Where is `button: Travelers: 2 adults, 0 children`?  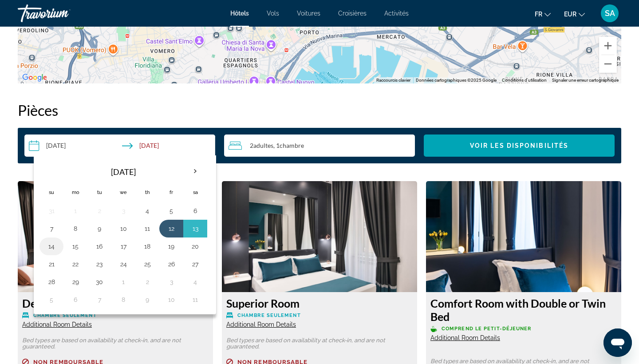
button: Travelers: 2 adults, 0 children is located at coordinates (320, 145).